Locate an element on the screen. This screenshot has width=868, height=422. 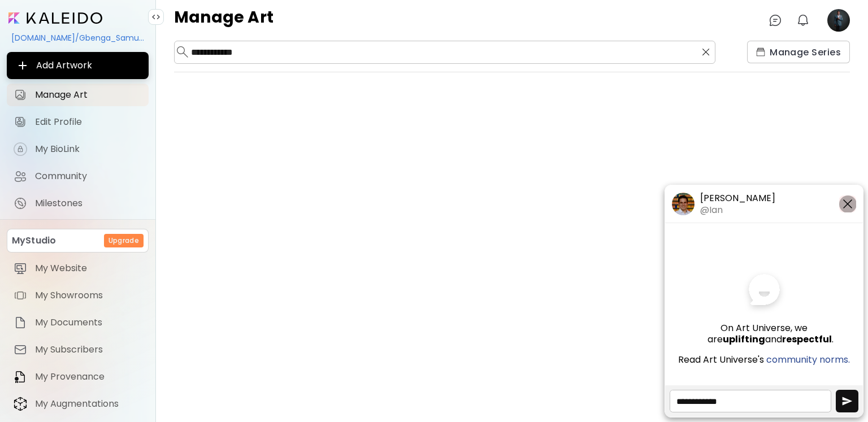
button: Add Artwork is located at coordinates (78, 65).